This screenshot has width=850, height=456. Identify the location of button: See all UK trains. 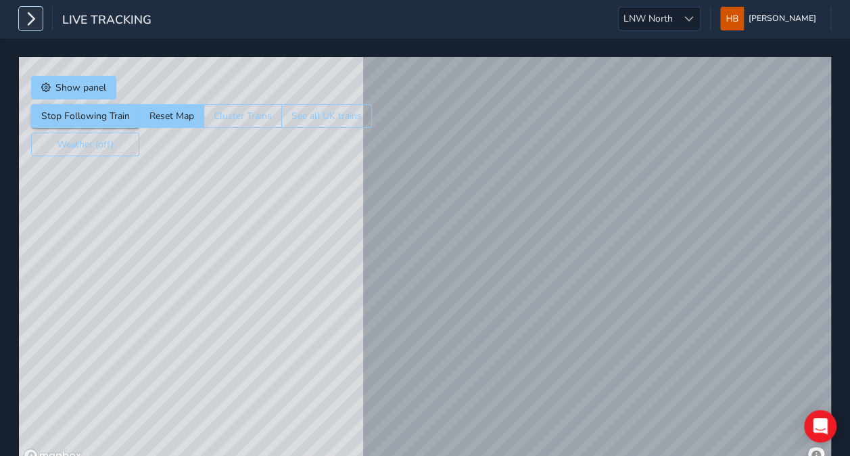
(327, 116).